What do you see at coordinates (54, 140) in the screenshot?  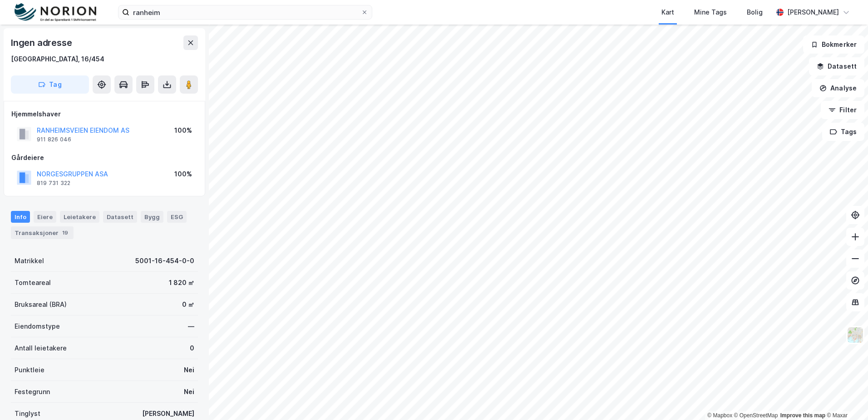 I see `div: 911 826 046` at bounding box center [54, 140].